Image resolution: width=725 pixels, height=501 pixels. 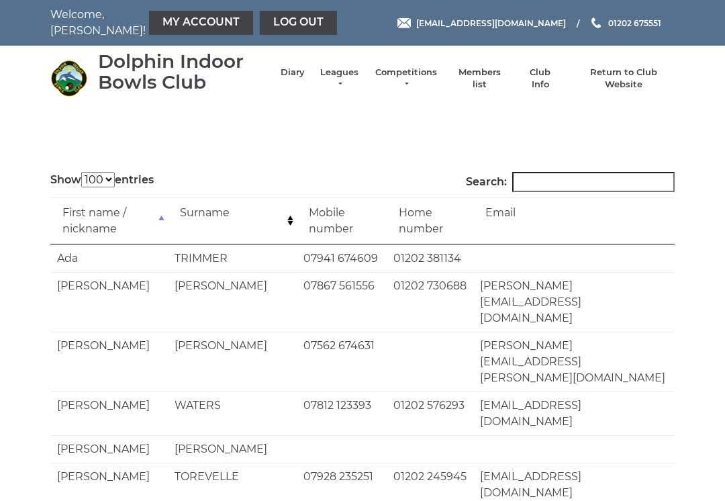 What do you see at coordinates (430, 413) in the screenshot?
I see `td: 01202 576293` at bounding box center [430, 413].